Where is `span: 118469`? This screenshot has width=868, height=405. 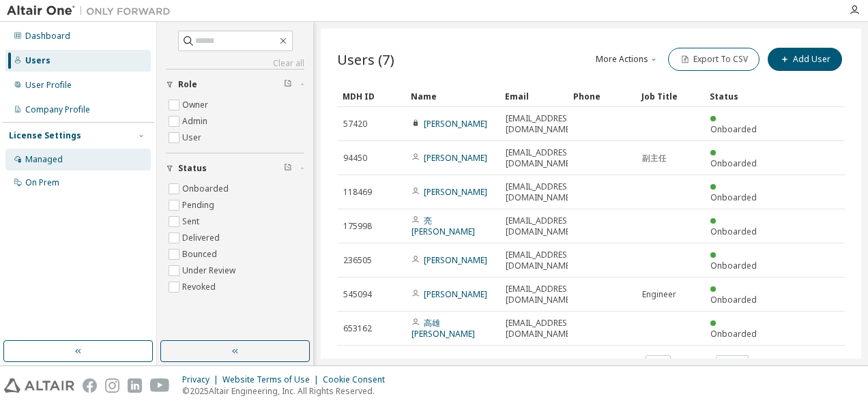 span: 118469 is located at coordinates (358, 192).